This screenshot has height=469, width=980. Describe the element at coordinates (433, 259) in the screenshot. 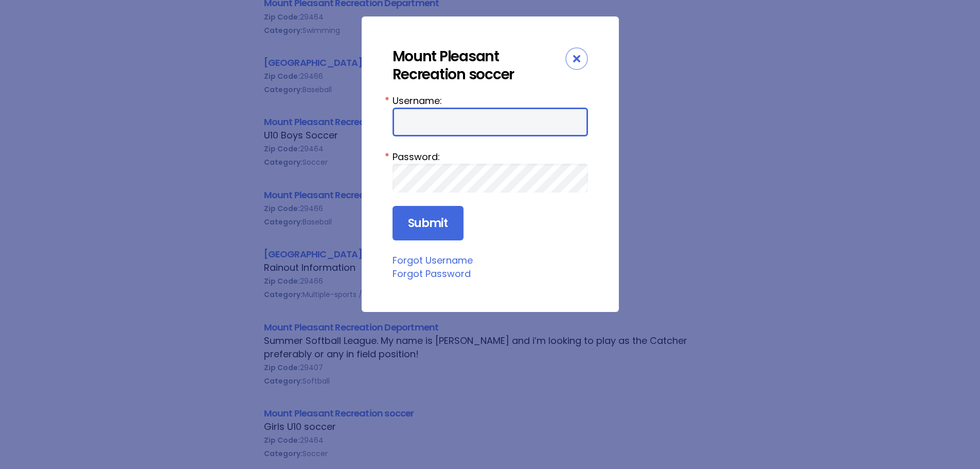

I see `a: Forgot Username` at that location.